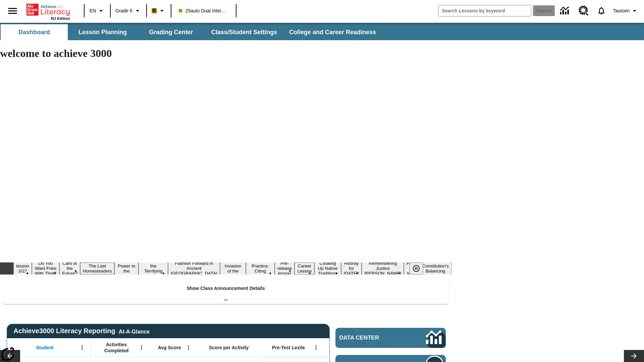 This screenshot has height=362, width=644. What do you see at coordinates (48, 9) in the screenshot?
I see `a: Home` at bounding box center [48, 9].